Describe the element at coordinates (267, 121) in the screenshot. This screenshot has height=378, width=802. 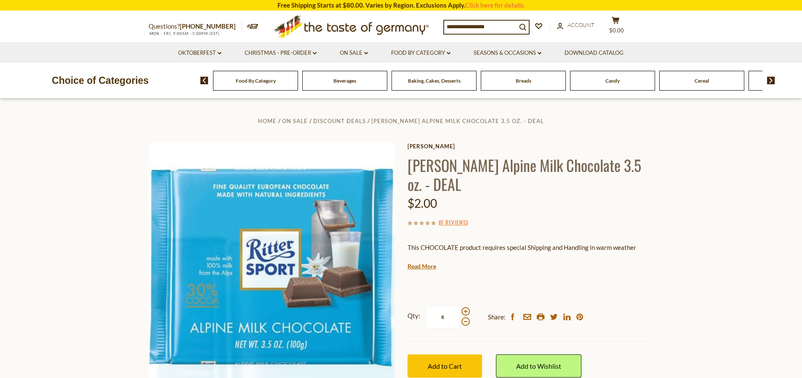
I see `a: Home` at that location.